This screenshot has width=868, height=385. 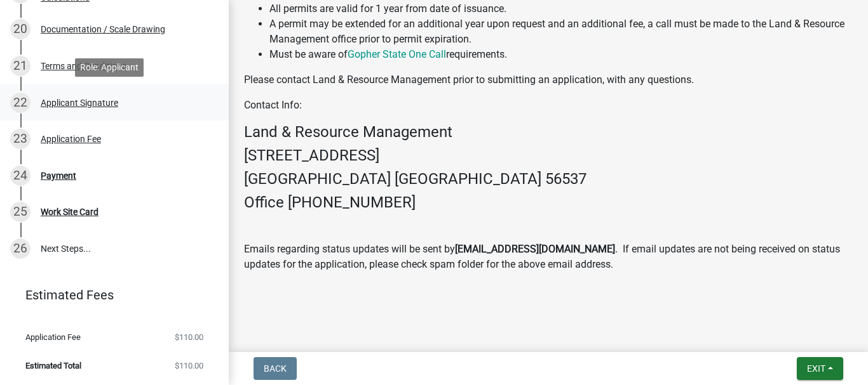 I want to click on div: 21, so click(x=20, y=66).